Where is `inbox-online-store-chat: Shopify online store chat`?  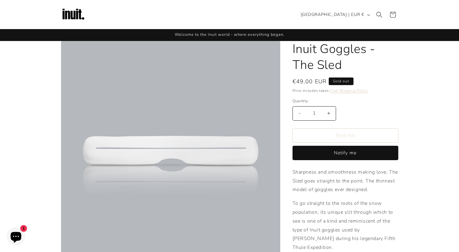 inbox-online-store-chat: Shopify online store chat is located at coordinates (16, 237).